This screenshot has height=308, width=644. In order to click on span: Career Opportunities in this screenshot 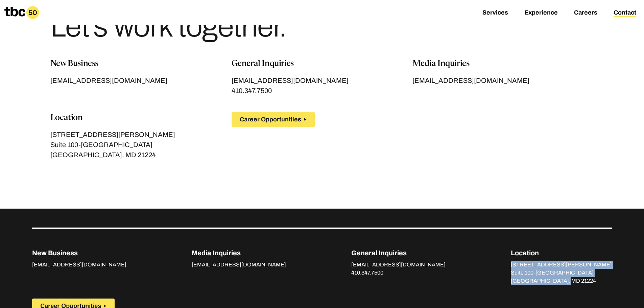, I will do `click(270, 119)`.